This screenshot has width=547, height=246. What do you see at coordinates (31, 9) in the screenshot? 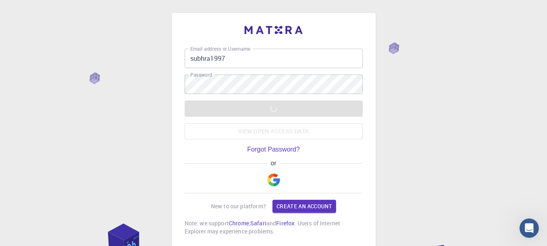
I see `span: Support` at bounding box center [31, 9].